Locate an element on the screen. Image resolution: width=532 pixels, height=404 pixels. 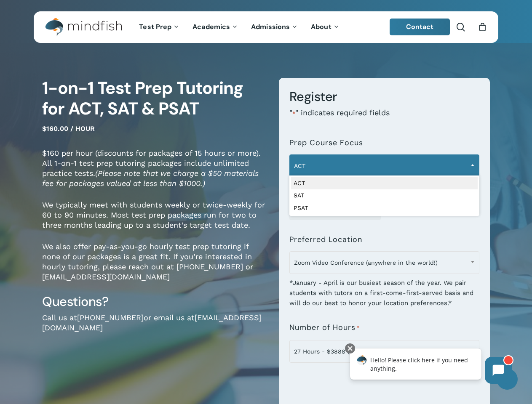
p: We typically meet with students weekly or twice-weekly for 60 to 90 minutes. Most test prep packa... is located at coordinates (154, 220).